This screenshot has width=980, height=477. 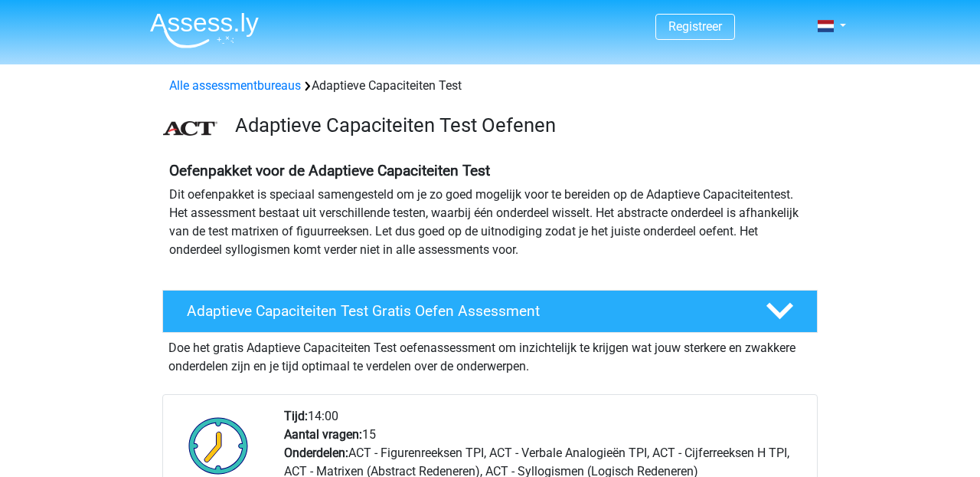 I want to click on b: Aantal vragen:, so click(x=323, y=434).